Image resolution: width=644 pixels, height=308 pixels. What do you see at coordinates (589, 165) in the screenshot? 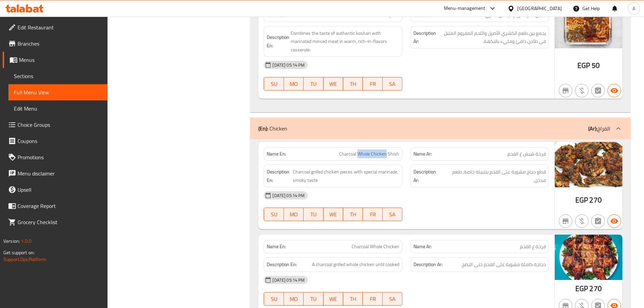
I see `img: %D9%81%D8%B1%D8%AE%D8%A9_%D8%B4%D9%8A%D8%B4_%D8%B9%D8%A7%D9%84%D9%81%D8%AD%D9%8563896112440010418...` at bounding box center [589, 165].